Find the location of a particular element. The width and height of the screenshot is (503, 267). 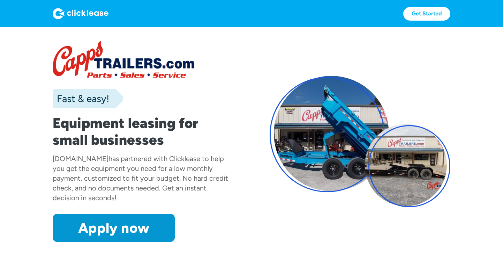

a: Apply now is located at coordinates (114, 228).